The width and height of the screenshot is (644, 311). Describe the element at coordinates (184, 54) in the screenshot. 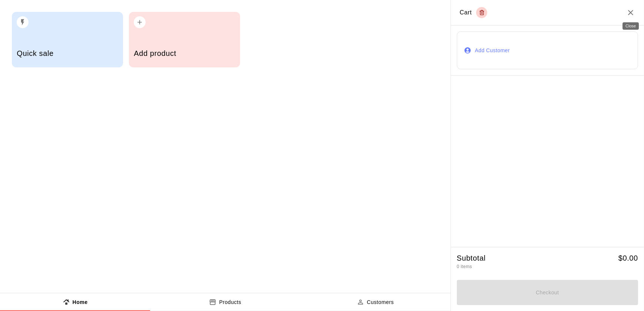

I see `h5: Add product` at that location.